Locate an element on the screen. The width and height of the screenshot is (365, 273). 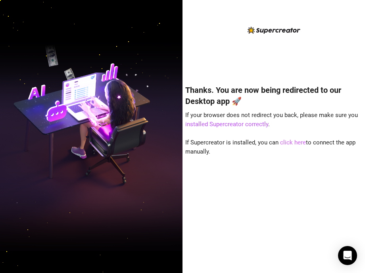
span: If Supercreator is installed, you can to connect the app manually. is located at coordinates (270, 147).